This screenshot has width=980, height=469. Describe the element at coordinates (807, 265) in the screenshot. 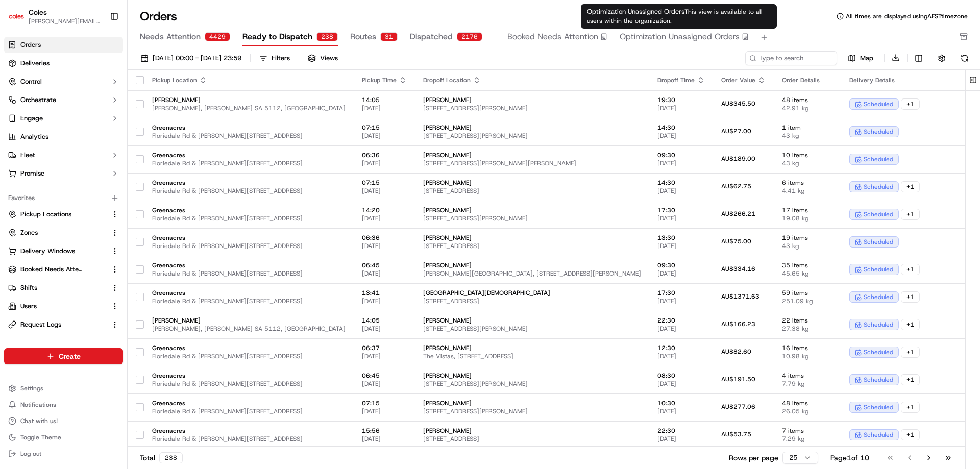

I see `span: 35 items` at that location.